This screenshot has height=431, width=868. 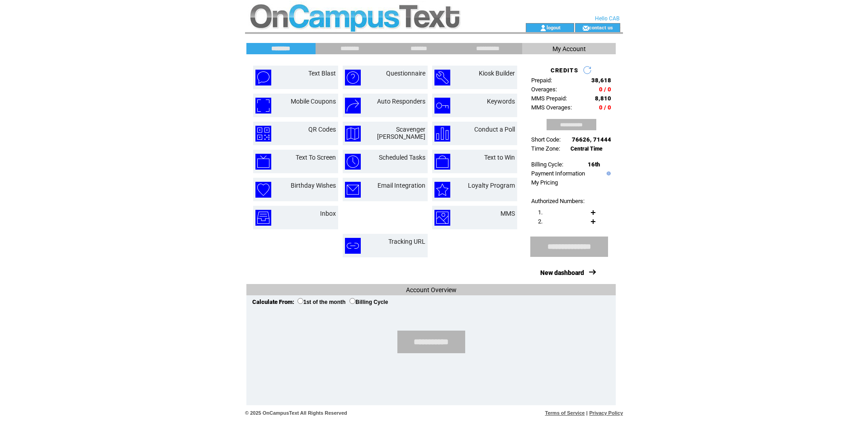 I want to click on a: Birthday Wishes, so click(x=313, y=186).